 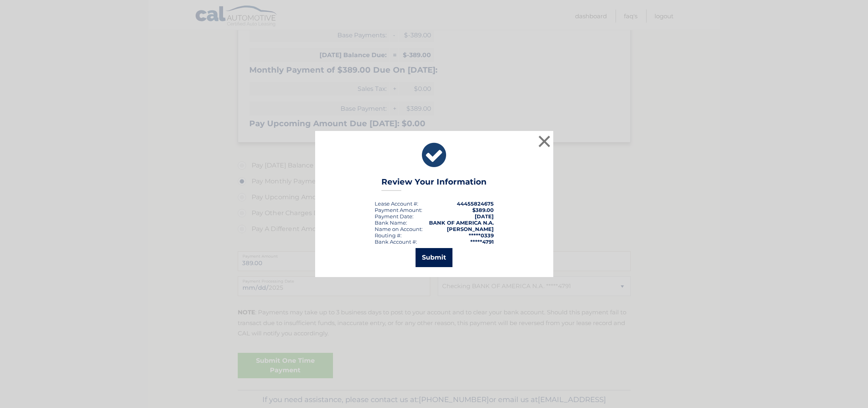 What do you see at coordinates (396, 242) in the screenshot?
I see `div: Bank Account #:` at bounding box center [396, 242].